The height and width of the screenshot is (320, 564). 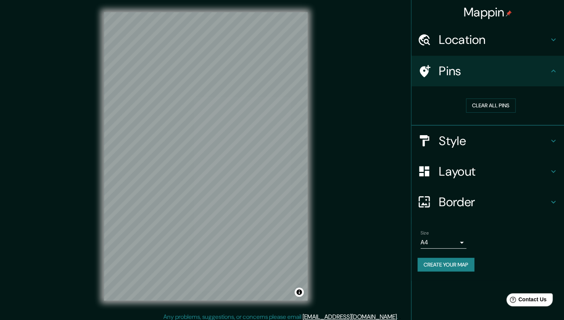 I want to click on div: Location, so click(x=488, y=40).